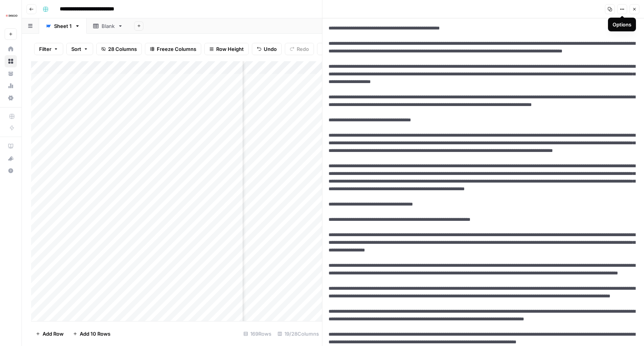  Describe the element at coordinates (299, 49) in the screenshot. I see `button: Redo` at that location.